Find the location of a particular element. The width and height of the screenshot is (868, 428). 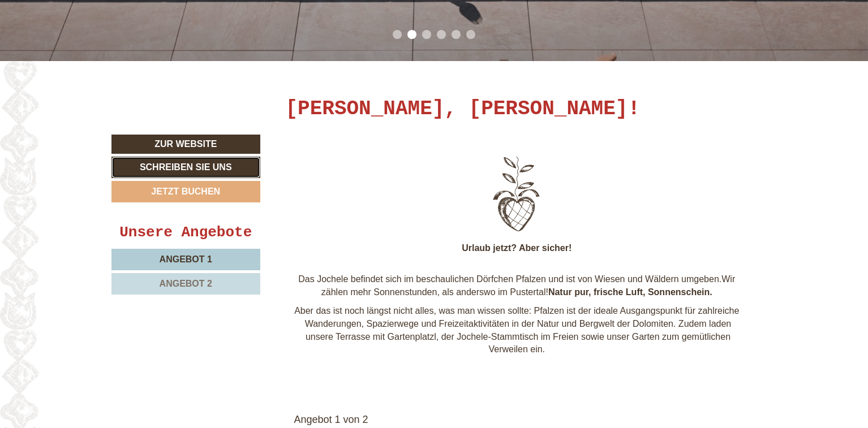

span: Angebot 2 is located at coordinates (186, 283).